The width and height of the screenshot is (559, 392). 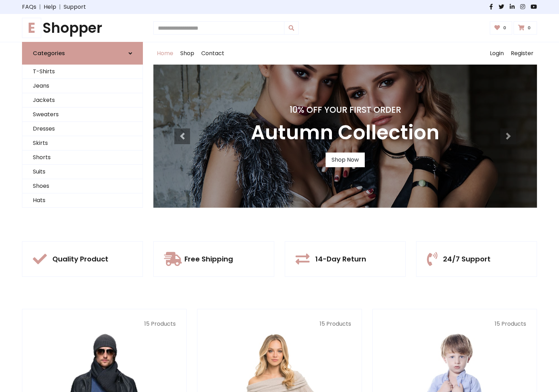 What do you see at coordinates (82, 200) in the screenshot?
I see `a: Hats` at bounding box center [82, 200].